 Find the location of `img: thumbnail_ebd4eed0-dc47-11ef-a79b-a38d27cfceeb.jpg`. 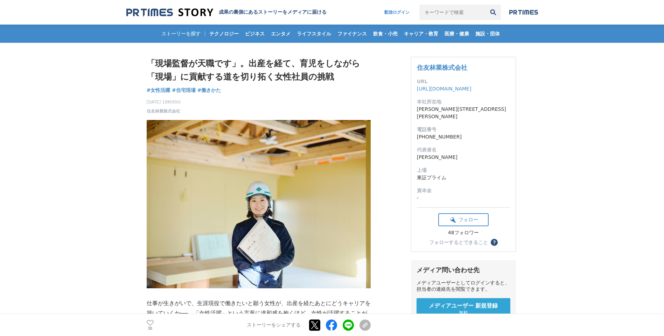

img: thumbnail_ebd4eed0-dc47-11ef-a79b-a38d27cfceeb.jpg is located at coordinates (259, 204).